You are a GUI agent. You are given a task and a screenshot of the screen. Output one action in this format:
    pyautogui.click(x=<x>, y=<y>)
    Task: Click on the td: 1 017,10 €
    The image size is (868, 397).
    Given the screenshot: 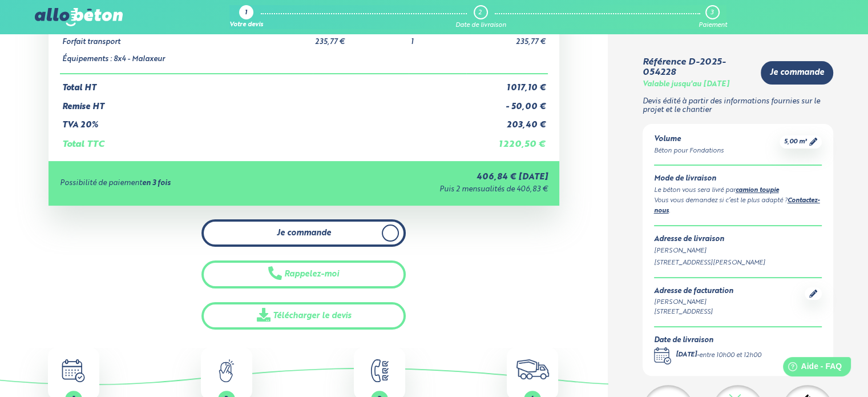 What is the action you would take?
    pyautogui.click(x=507, y=84)
    